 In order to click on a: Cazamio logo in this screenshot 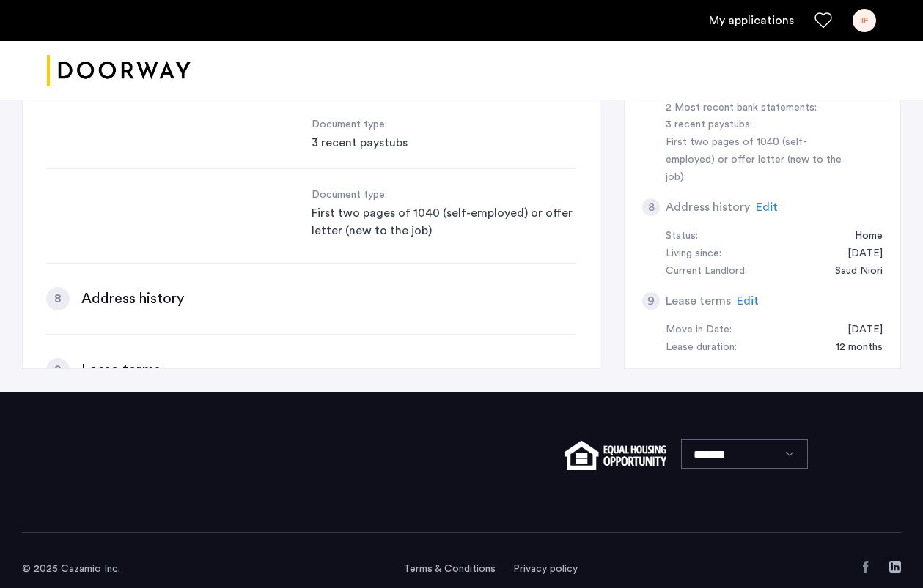, I will do `click(119, 71)`.